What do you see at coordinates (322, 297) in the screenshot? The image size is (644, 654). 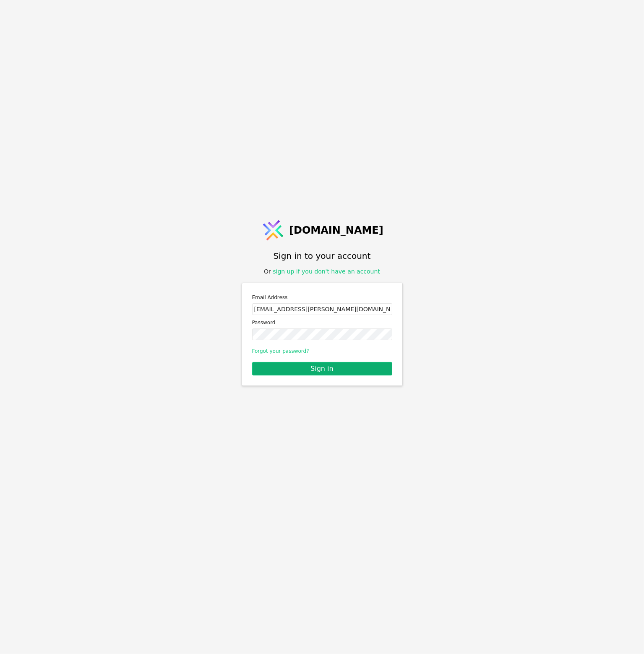 I see `label: Email Address` at bounding box center [322, 297].